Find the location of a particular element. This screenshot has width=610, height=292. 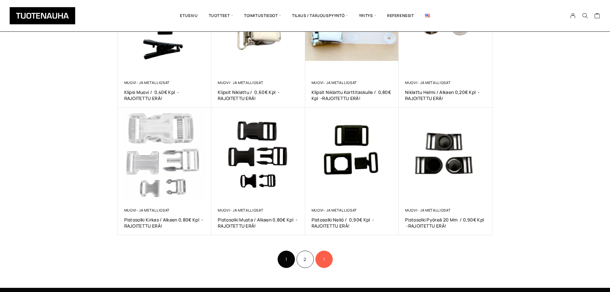

span: Klipsi Muovi / 0,40€ kpl -RAJOITETTU ERÄ! is located at coordinates (165, 95).